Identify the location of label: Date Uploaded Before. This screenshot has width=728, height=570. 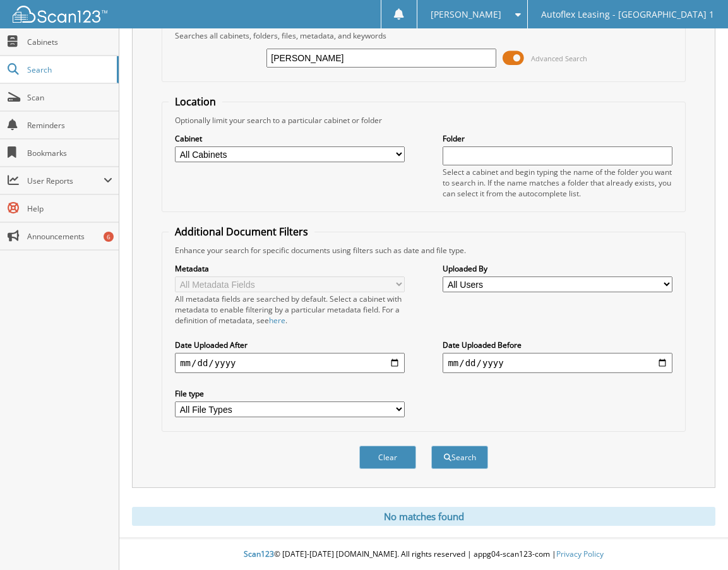
(557, 345).